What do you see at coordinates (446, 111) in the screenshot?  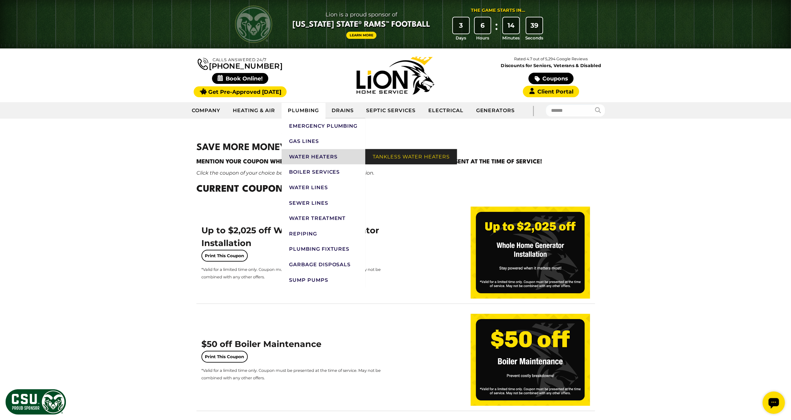 I see `a: Electrical` at bounding box center [446, 111].